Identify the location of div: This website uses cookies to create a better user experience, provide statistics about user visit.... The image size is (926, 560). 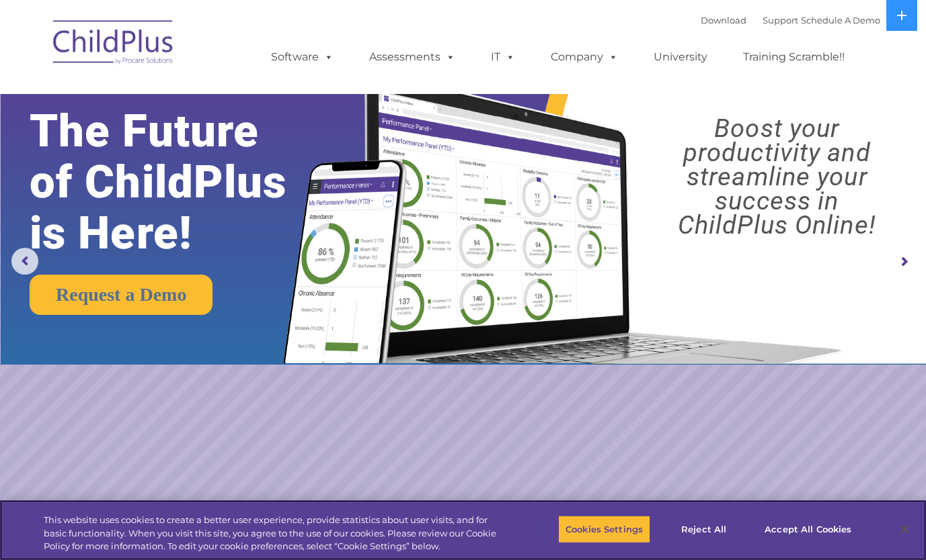
(277, 534).